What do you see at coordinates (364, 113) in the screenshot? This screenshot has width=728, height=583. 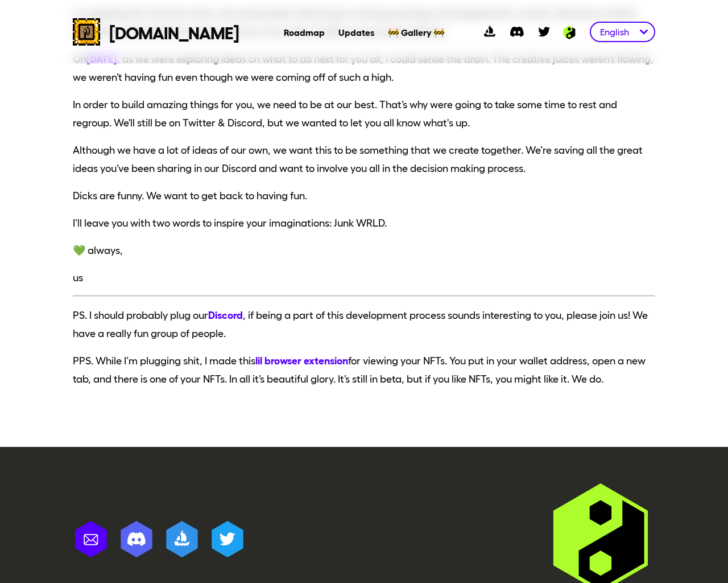 I see `span: In order to build amazing things for you, we need to be at our best. That’s why were going to tak...` at bounding box center [364, 113].